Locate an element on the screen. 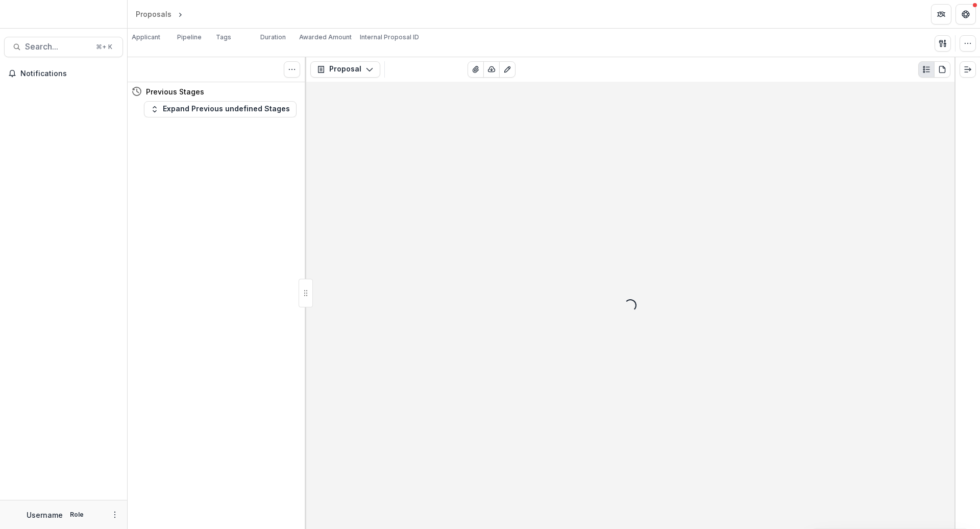 The height and width of the screenshot is (529, 980). button: Notifications is located at coordinates (64, 73).